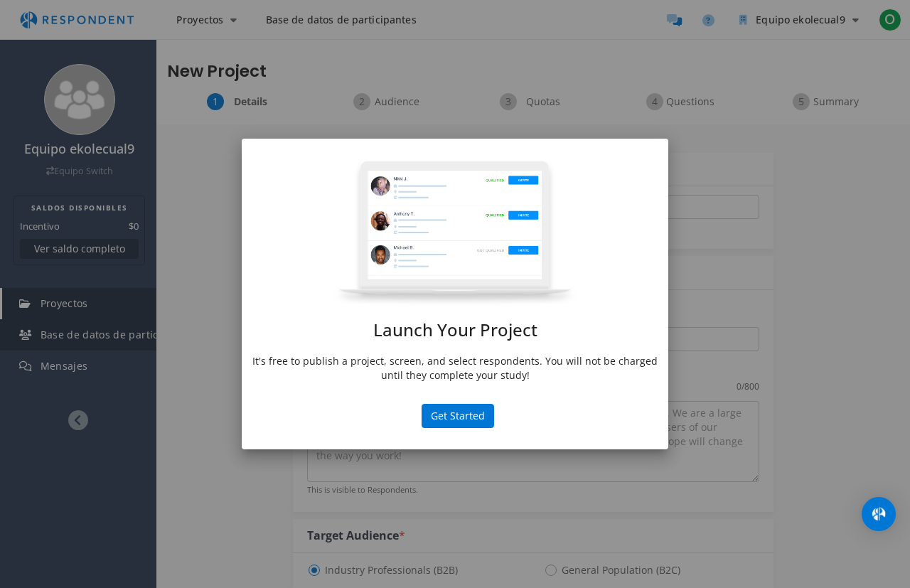  What do you see at coordinates (455, 369) in the screenshot?
I see `p: It's free to publish a project, screen, and select respondents. You will not be charged until the...` at bounding box center [455, 369].